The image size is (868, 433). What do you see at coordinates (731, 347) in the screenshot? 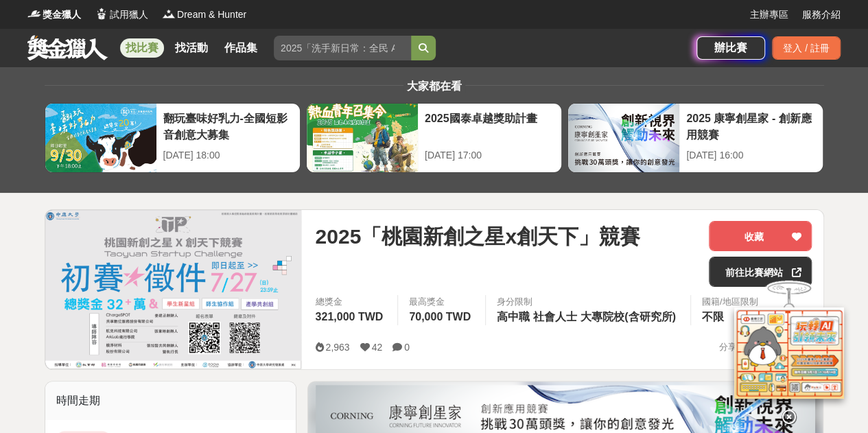
I see `span: 分享至` at bounding box center [731, 347].